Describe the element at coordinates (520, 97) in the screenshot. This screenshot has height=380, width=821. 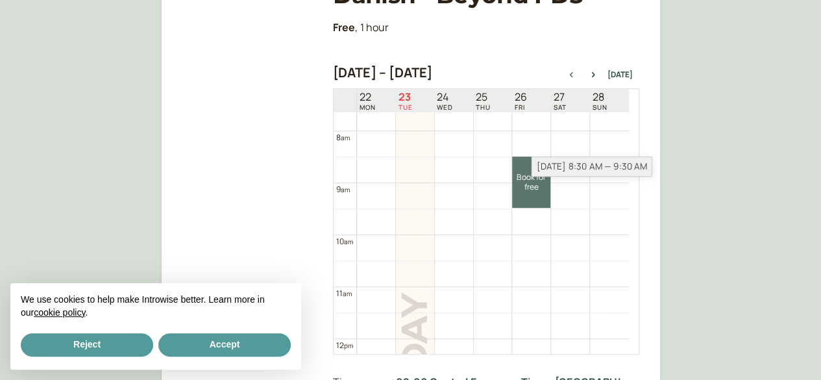
I see `span: 26` at that location.